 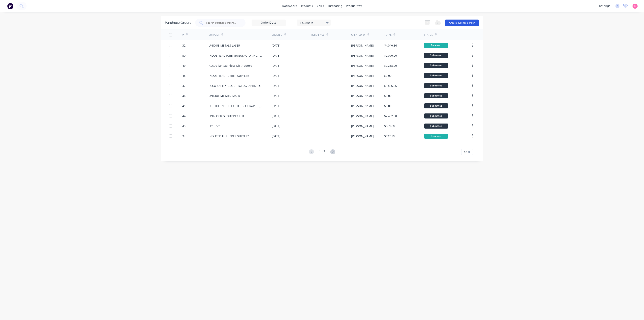 I want to click on div: 44, so click(x=184, y=116).